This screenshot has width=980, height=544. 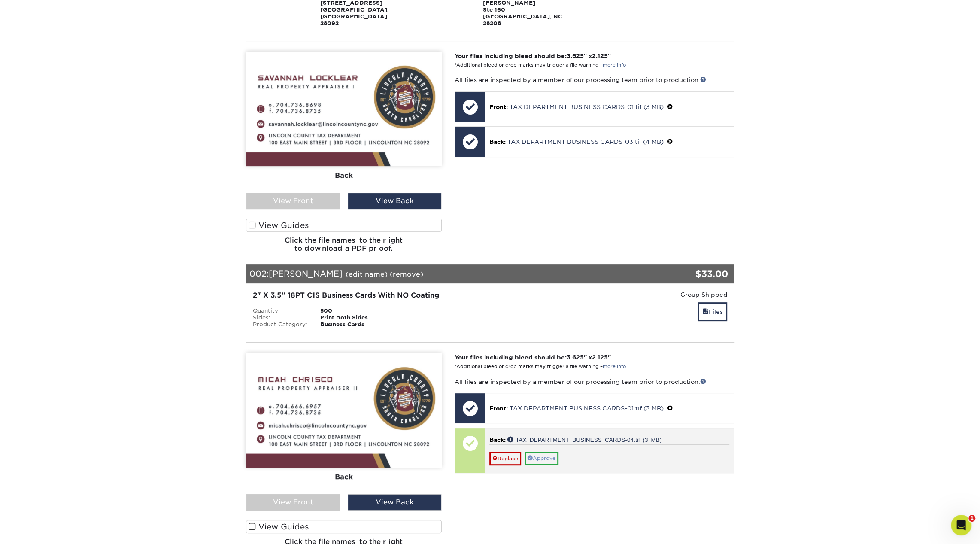 What do you see at coordinates (280, 311) in the screenshot?
I see `div: Quantity:` at bounding box center [280, 311].